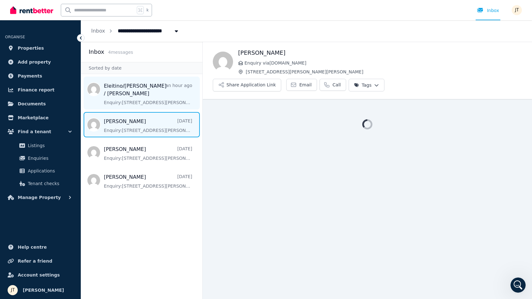 The height and width of the screenshot is (299, 532). I want to click on a: Refer a friend, so click(40, 261).